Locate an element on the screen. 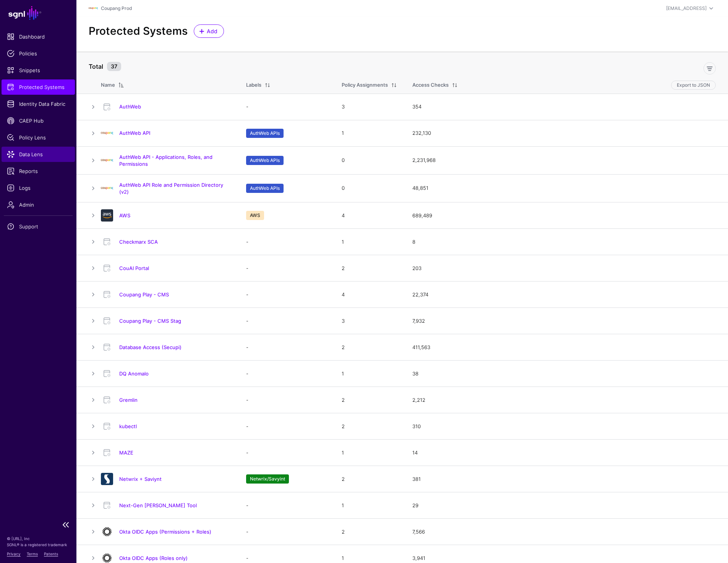 The height and width of the screenshot is (563, 728). span: Protected Systems is located at coordinates (38, 87).